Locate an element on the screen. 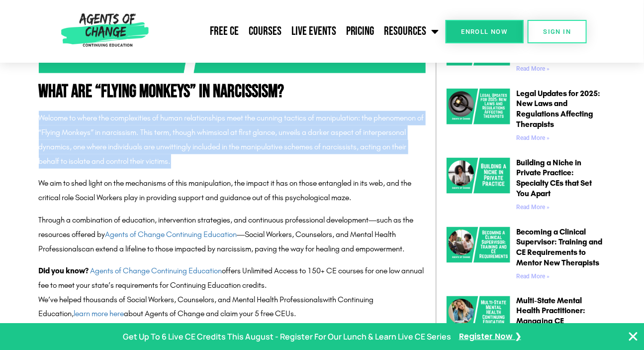 The image size is (644, 350). nav: Menu is located at coordinates (299, 32).